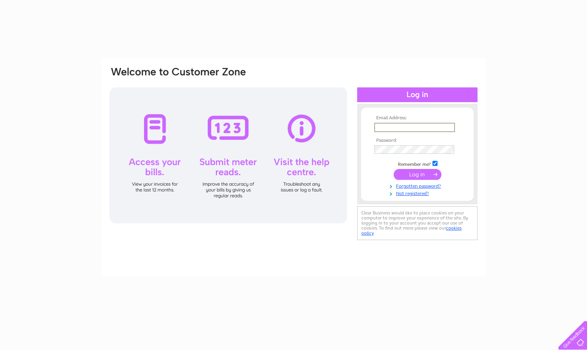 Image resolution: width=587 pixels, height=350 pixels. I want to click on td: Remember me?, so click(417, 163).